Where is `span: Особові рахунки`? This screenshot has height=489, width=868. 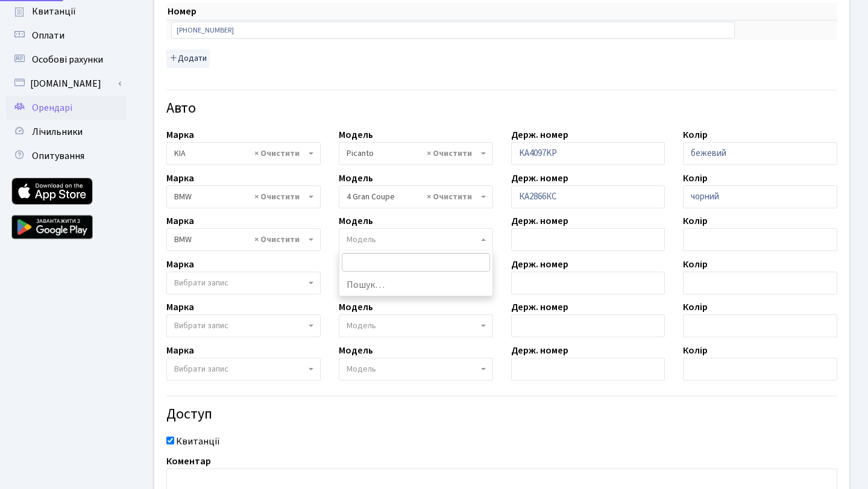
span: Особові рахунки is located at coordinates (68, 59).